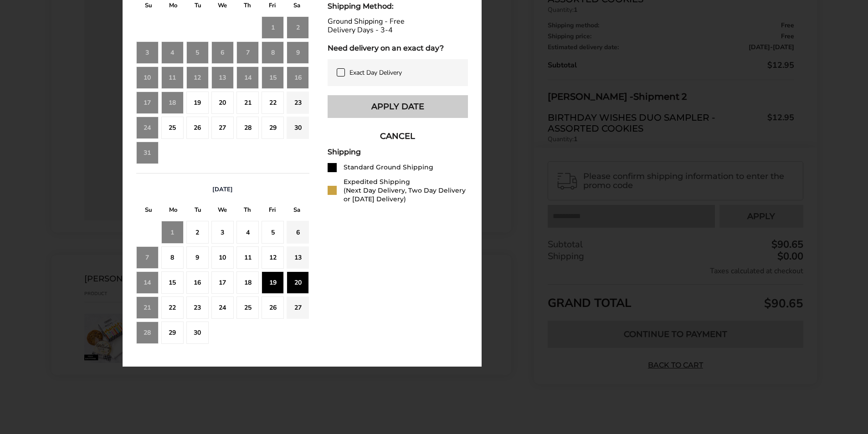 Image resolution: width=868 pixels, height=434 pixels. I want to click on span: Exact Day Delivery, so click(376, 72).